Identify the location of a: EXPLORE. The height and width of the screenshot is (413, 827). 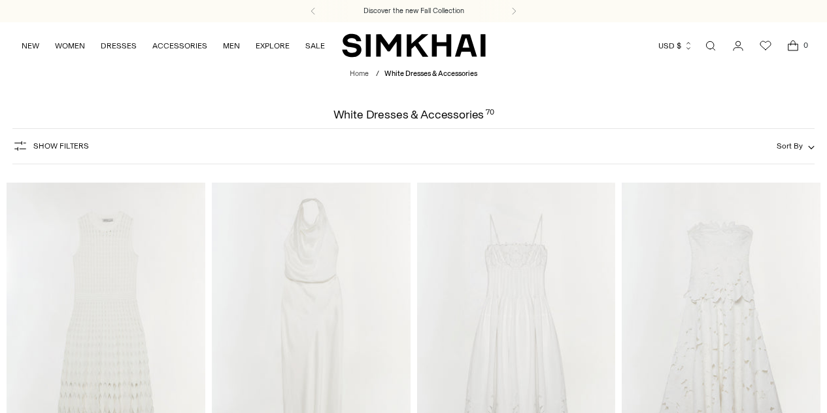
(273, 46).